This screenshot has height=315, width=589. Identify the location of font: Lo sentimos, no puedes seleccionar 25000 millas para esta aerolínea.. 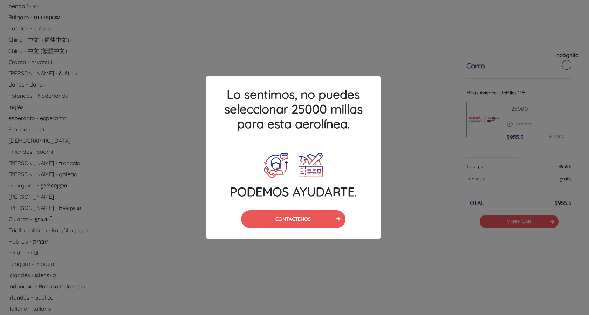
(293, 109).